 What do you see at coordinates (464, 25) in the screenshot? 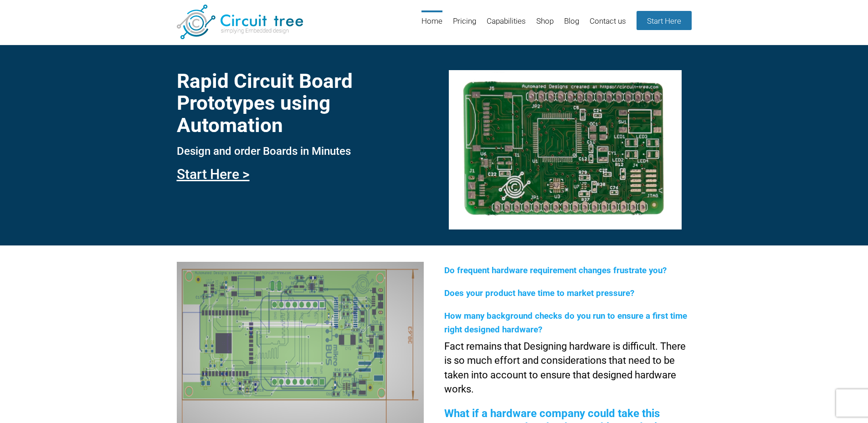
I see `a: Pricing` at bounding box center [464, 25].